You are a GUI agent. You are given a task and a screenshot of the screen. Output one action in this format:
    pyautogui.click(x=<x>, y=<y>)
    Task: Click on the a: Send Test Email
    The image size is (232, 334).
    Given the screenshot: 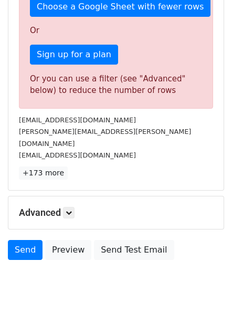 What is the action you would take?
    pyautogui.click(x=134, y=250)
    